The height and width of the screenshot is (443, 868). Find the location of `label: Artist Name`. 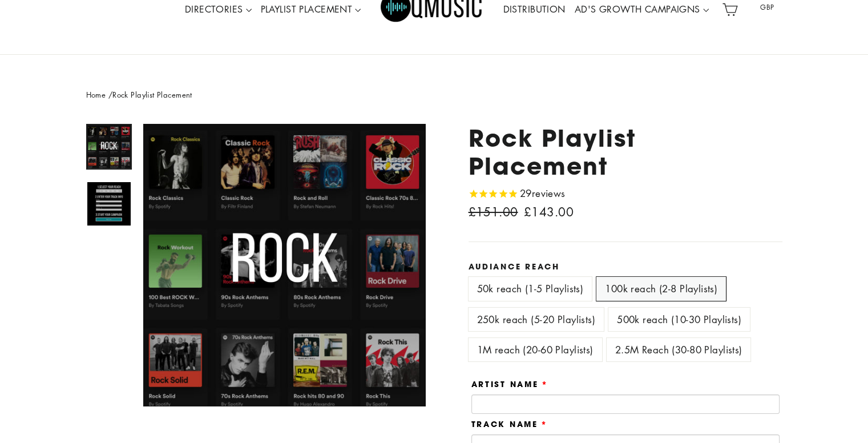

label: Artist Name is located at coordinates (510, 385).